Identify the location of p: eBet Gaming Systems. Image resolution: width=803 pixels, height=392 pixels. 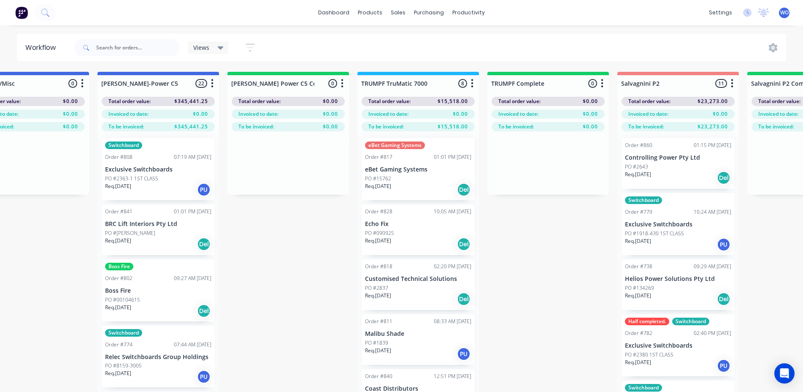
(418, 169).